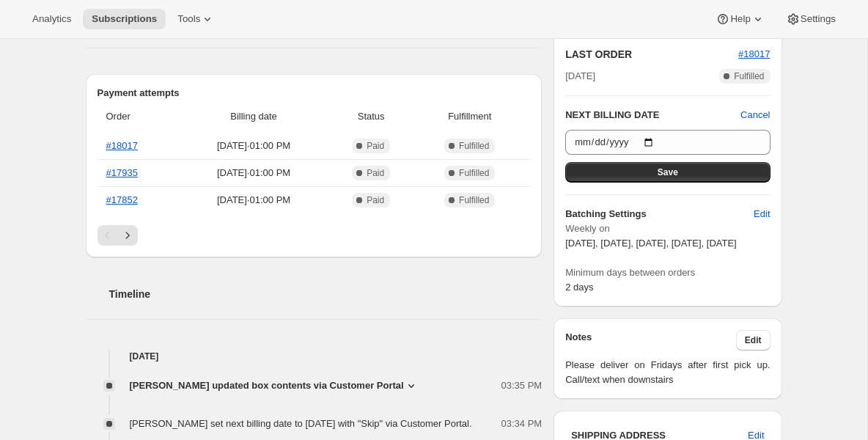  Describe the element at coordinates (138, 117) in the screenshot. I see `th: Order` at that location.